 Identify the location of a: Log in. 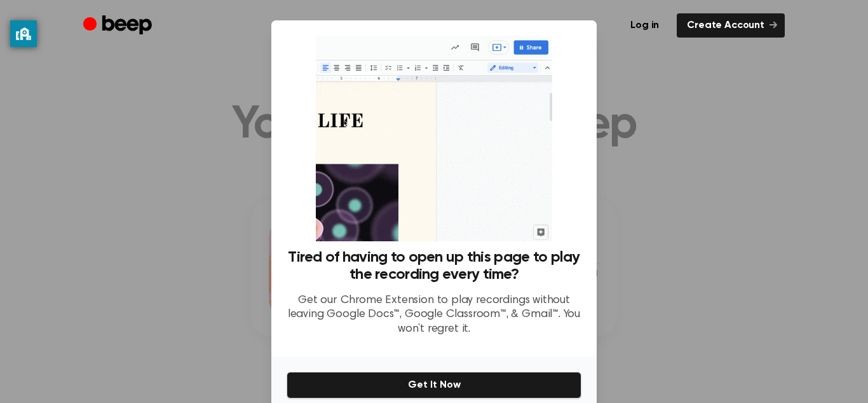
(645, 26).